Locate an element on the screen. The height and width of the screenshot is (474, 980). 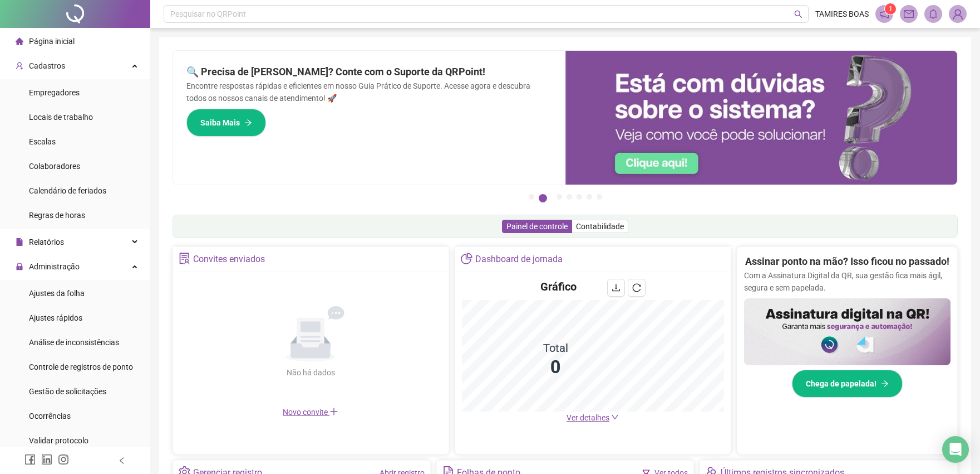
span: Página inicial is located at coordinates (52, 42).